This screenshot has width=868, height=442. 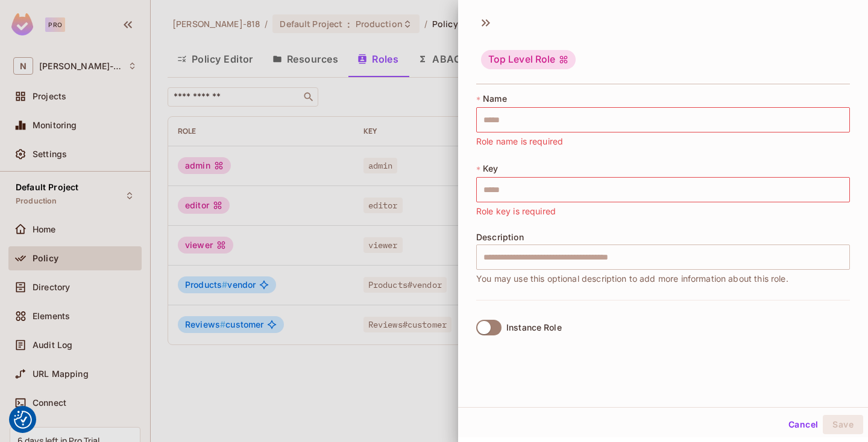 I want to click on button: Save, so click(x=843, y=424).